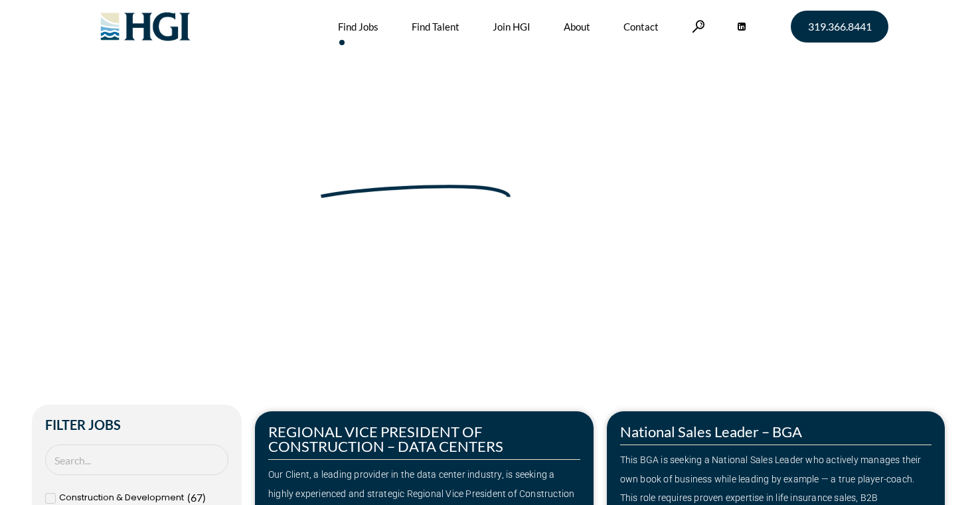 Image resolution: width=980 pixels, height=505 pixels. Describe the element at coordinates (415, 169) in the screenshot. I see `span: Next Move` at that location.